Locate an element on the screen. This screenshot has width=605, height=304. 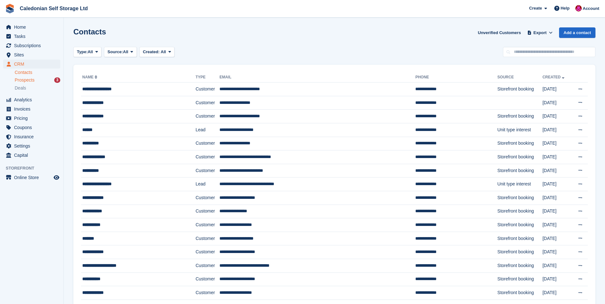
div: 3 is located at coordinates (57, 80).